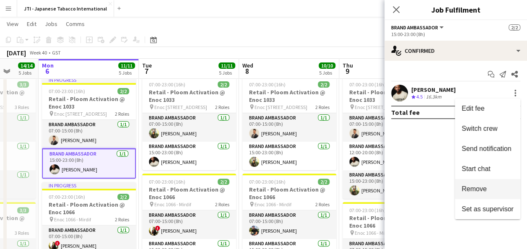 This screenshot has width=527, height=249. Describe the element at coordinates (475, 189) in the screenshot. I see `span: Remove` at that location.